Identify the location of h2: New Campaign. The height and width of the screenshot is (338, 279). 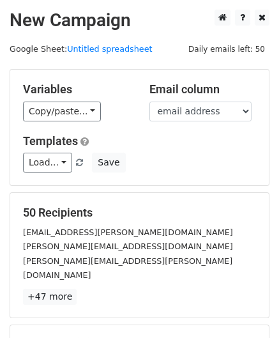
(139, 20).